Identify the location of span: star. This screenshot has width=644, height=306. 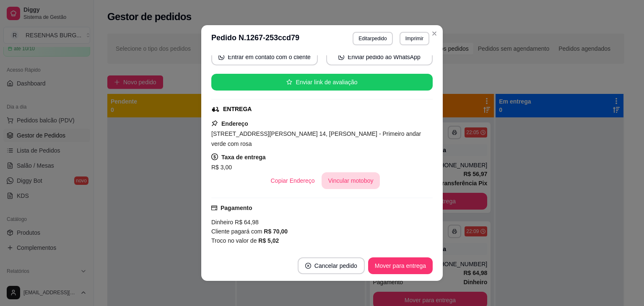
(289, 83).